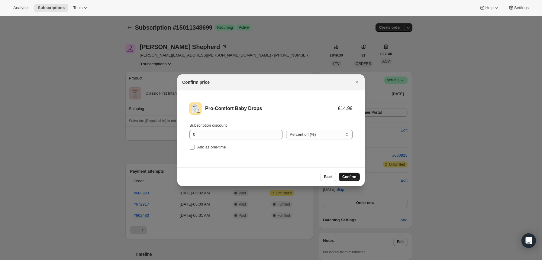 The height and width of the screenshot is (260, 542). Describe the element at coordinates (51, 8) in the screenshot. I see `button: Subscriptions` at that location.